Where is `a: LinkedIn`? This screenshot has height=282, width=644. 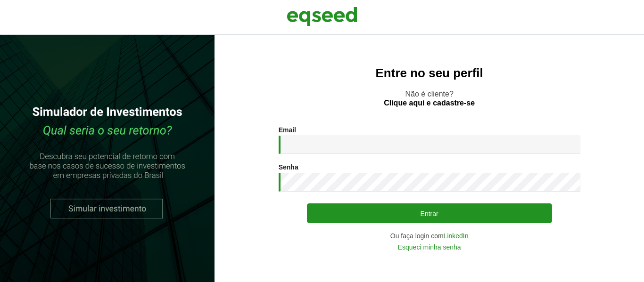
a: LinkedIn is located at coordinates (455, 236).